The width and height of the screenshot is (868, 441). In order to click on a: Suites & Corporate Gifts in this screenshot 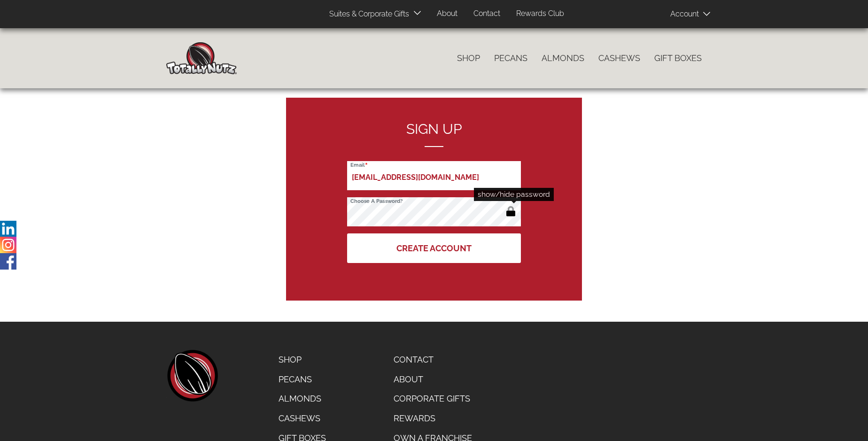, I will do `click(367, 14)`.